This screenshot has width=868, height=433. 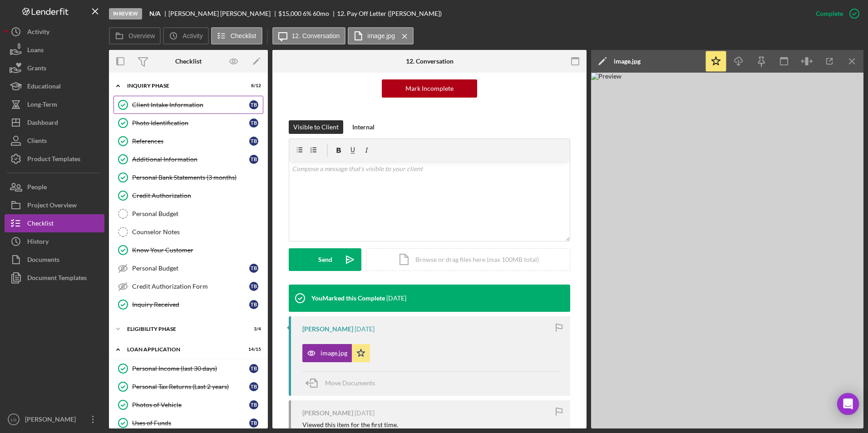 What do you see at coordinates (57, 279) in the screenshot?
I see `div: Document Templates` at bounding box center [57, 279].